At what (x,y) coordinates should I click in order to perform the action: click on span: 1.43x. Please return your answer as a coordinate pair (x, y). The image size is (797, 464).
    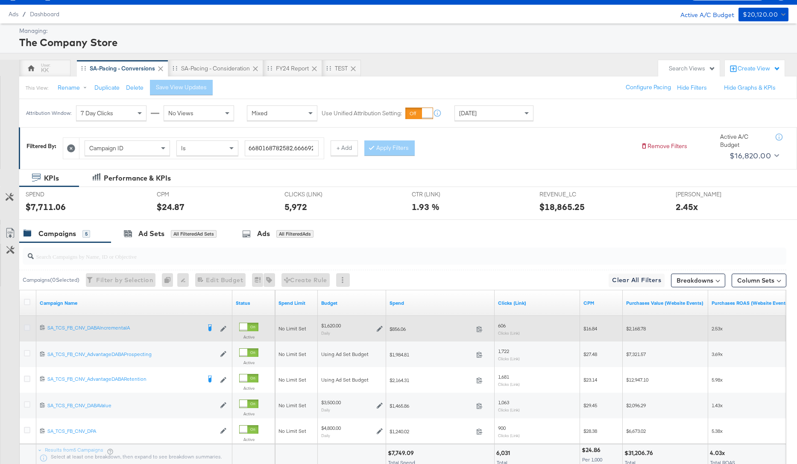
    Looking at the image, I should click on (717, 405).